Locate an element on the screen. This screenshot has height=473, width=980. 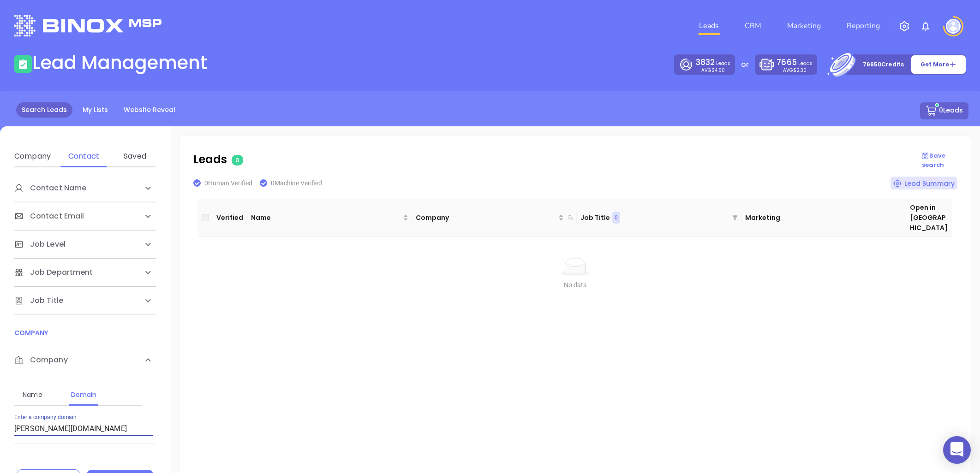
div: Job Level is located at coordinates (85, 245).